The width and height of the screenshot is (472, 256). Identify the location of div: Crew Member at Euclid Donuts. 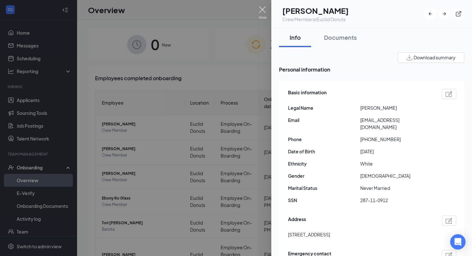
(315, 19).